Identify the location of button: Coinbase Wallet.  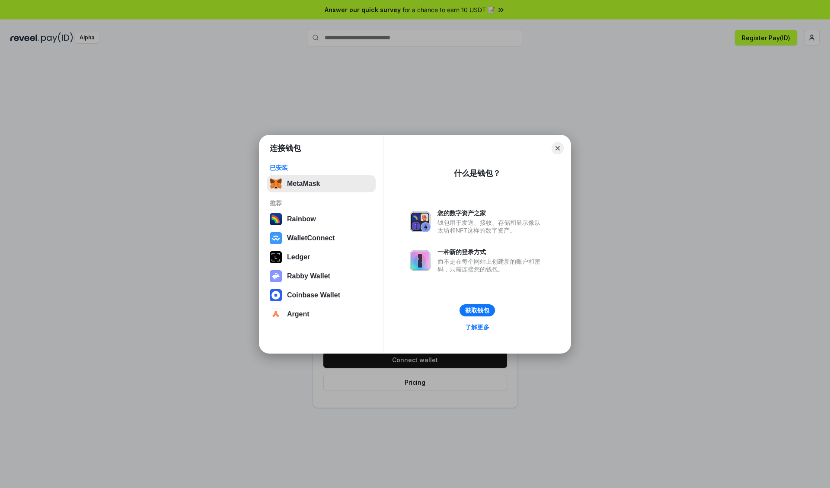
(321, 295).